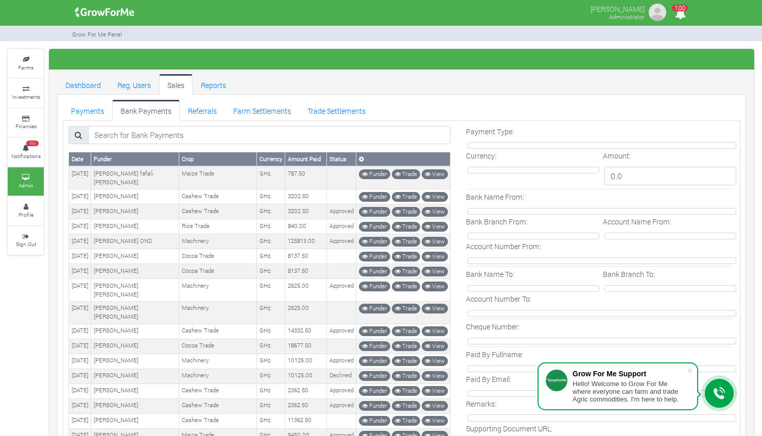 Image resolution: width=762 pixels, height=436 pixels. What do you see at coordinates (269, 135) in the screenshot?
I see `input: Search for Bank Payments` at bounding box center [269, 135].